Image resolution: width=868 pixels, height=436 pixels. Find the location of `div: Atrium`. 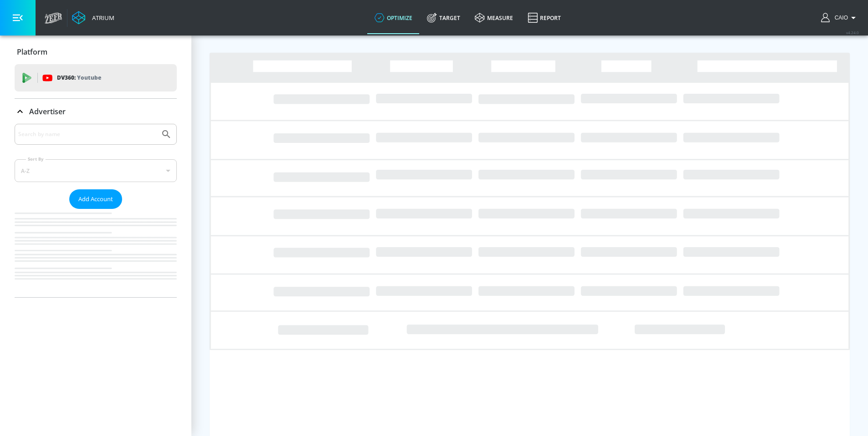

div: Atrium is located at coordinates (101, 18).